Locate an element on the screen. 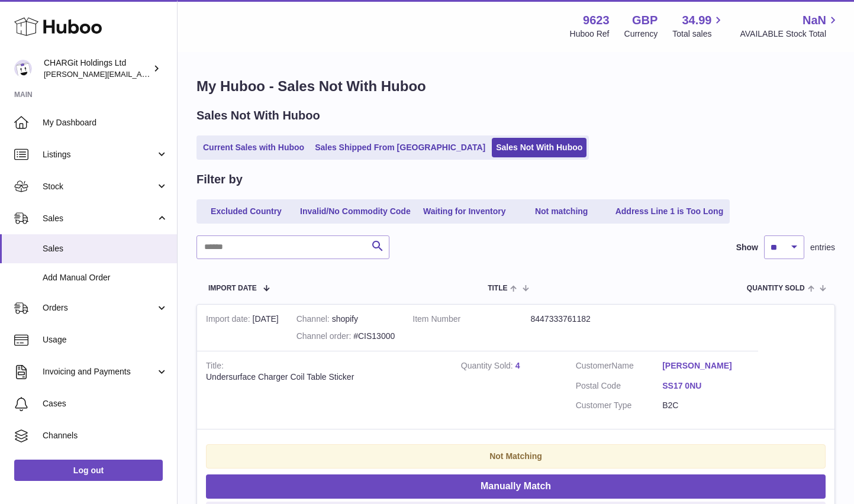 The image size is (854, 504). strong: Title is located at coordinates (215, 367).